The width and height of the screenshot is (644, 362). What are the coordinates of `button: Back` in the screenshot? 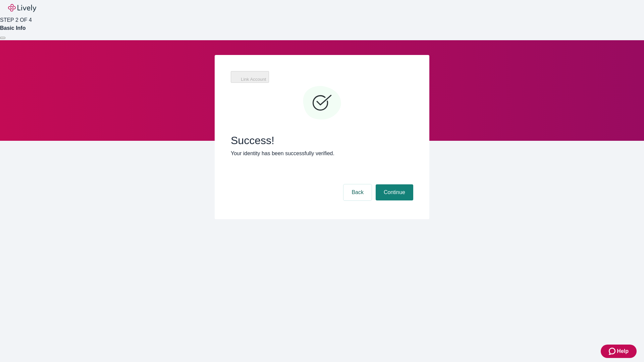 It's located at (357, 193).